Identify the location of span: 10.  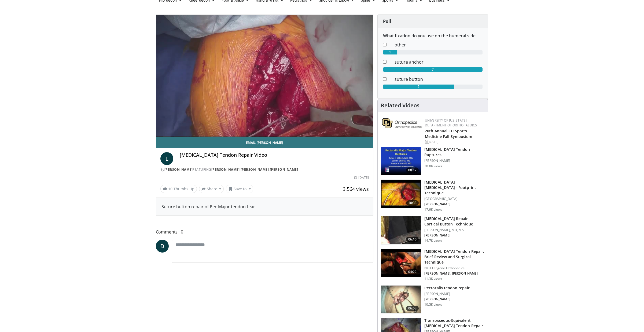
(171, 189).